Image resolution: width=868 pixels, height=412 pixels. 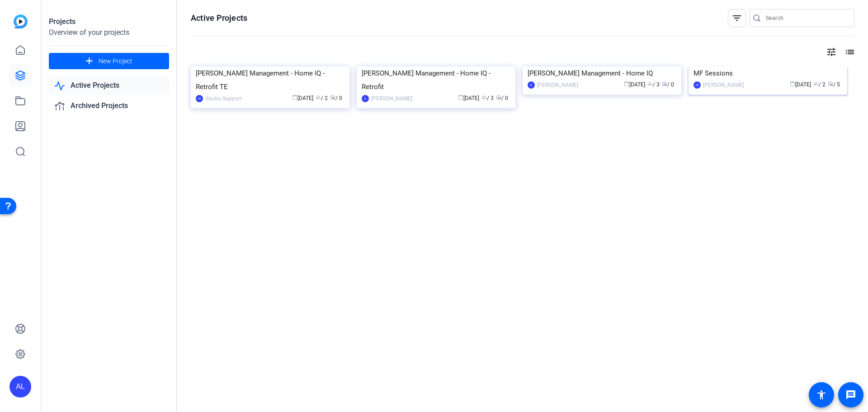 What do you see at coordinates (849, 52) in the screenshot?
I see `mat-icon: list` at bounding box center [849, 52].